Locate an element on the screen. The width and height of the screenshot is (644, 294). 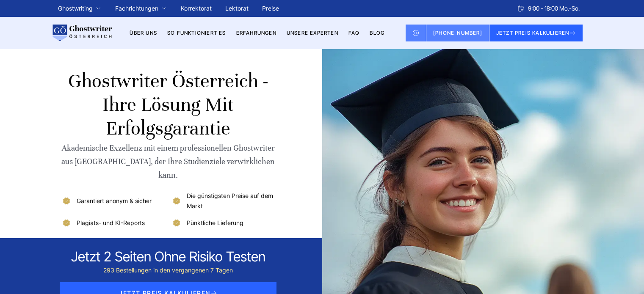
li: Die günstigsten Preise auf dem Markt is located at coordinates (223, 201).